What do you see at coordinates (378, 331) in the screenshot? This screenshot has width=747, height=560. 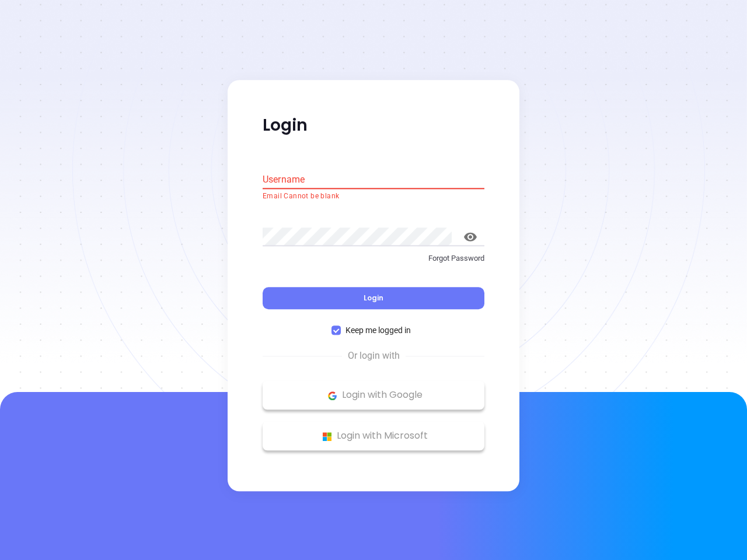 I see `span: Keep me logged in` at bounding box center [378, 331].